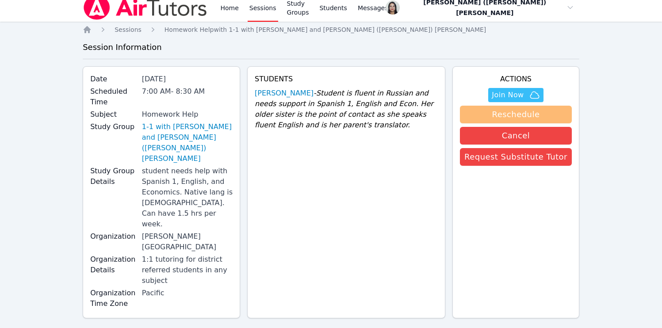 This screenshot has height=328, width=662. Describe the element at coordinates (187, 91) in the screenshot. I see `div: 7:00 AM - 8:30 AM` at that location.